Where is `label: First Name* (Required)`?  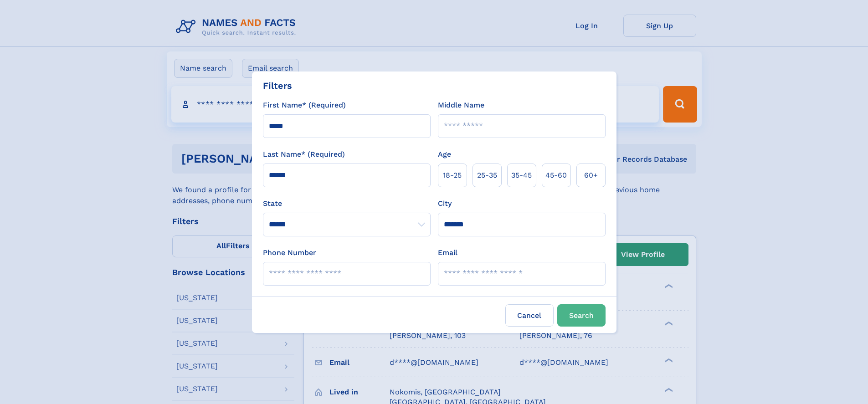
label: First Name* (Required) is located at coordinates (304, 105).